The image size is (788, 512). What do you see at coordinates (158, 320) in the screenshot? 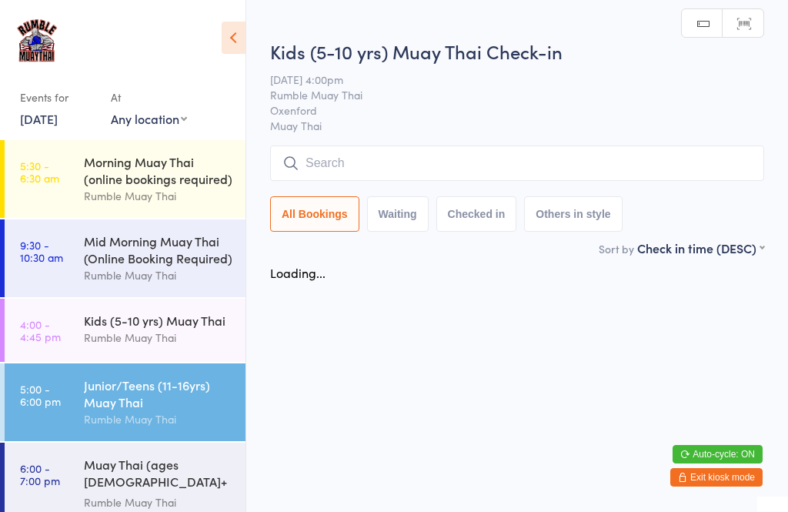
I see `div: Kids (5-10 yrs) Muay Thai` at bounding box center [158, 320].